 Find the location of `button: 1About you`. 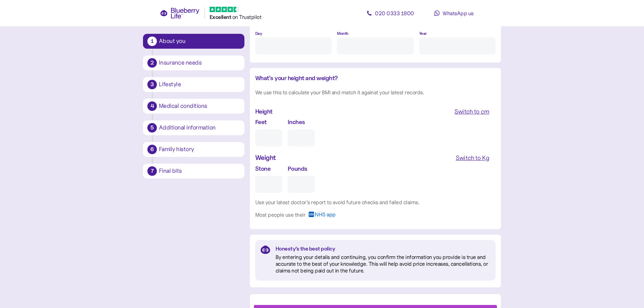

button: 1About you is located at coordinates (194, 41).